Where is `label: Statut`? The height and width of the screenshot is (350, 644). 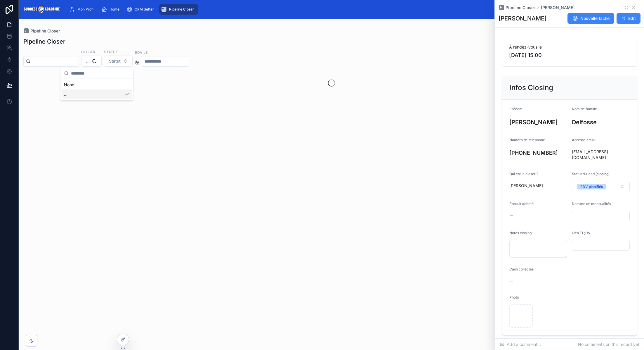 label: Statut is located at coordinates (111, 52).